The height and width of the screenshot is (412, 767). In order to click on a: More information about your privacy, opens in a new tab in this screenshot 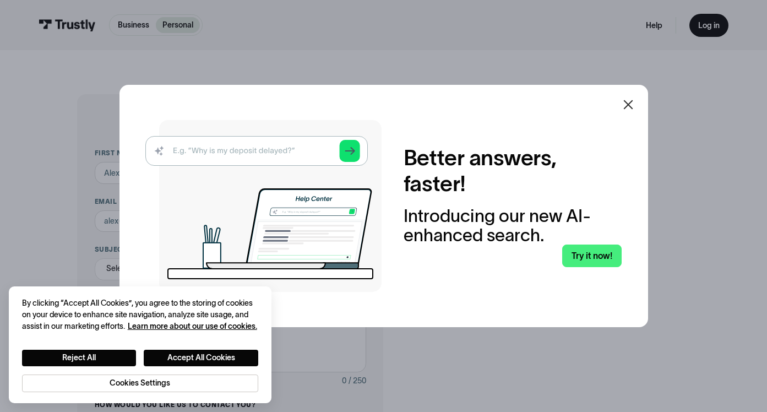, I will do `click(192, 326)`.